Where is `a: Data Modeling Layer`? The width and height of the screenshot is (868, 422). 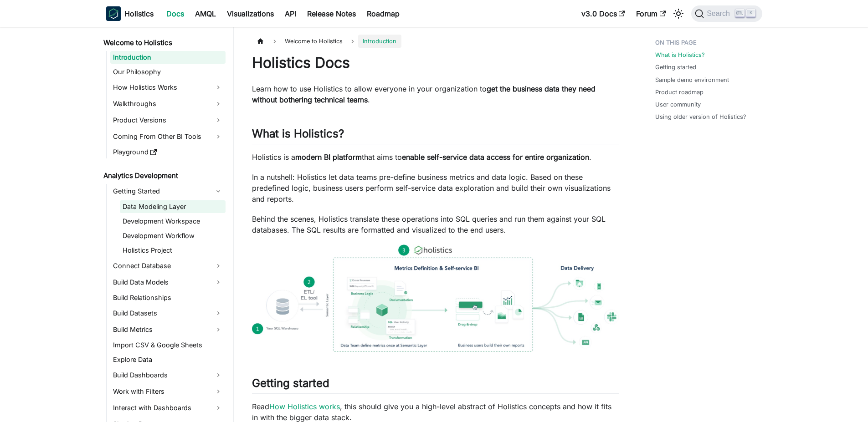 a: Data Modeling Layer is located at coordinates (173, 206).